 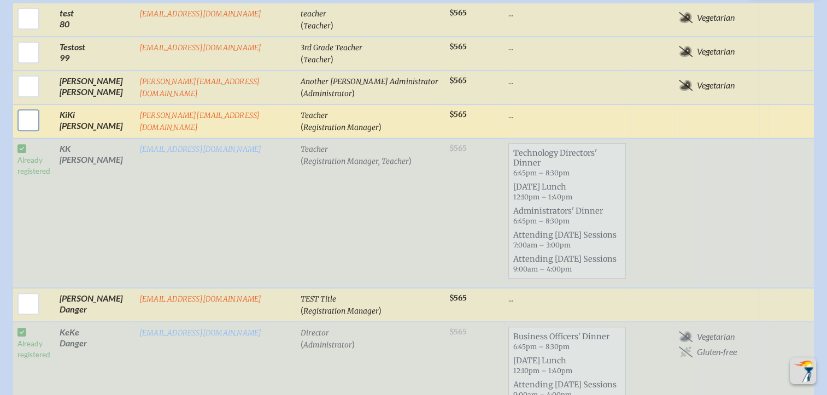 What do you see at coordinates (803, 371) in the screenshot?
I see `img: To the top` at bounding box center [803, 371].